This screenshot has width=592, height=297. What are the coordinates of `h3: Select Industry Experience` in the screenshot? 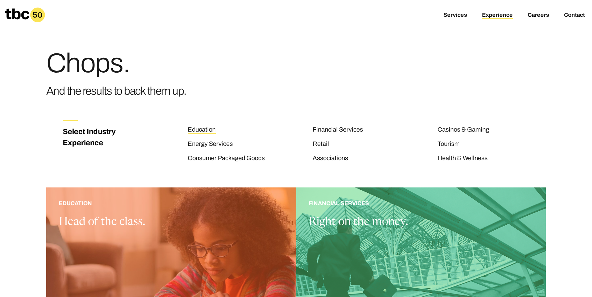 It's located at (93, 137).